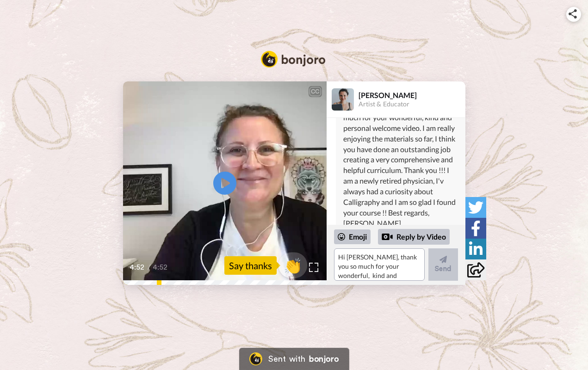 This screenshot has height=370, width=588. Describe the element at coordinates (573, 14) in the screenshot. I see `img: ic_share.svg` at that location.